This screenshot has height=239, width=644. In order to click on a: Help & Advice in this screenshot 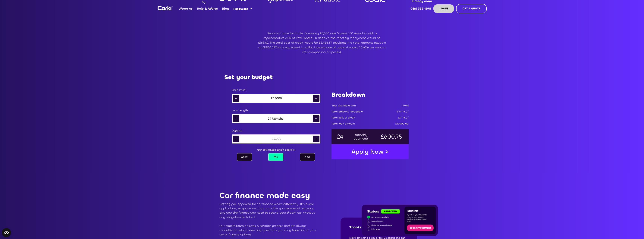, I will do `click(207, 9)`.